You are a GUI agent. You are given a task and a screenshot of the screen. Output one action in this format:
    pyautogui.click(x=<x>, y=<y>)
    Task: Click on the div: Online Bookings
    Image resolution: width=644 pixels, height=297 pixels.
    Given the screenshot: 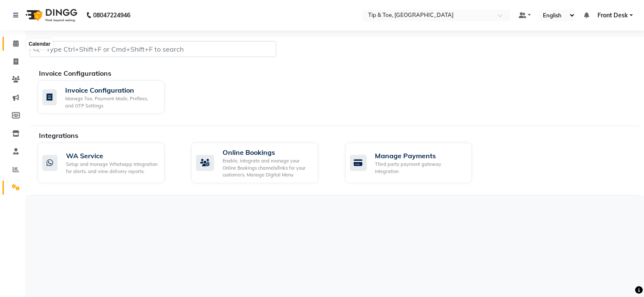 What is the action you would take?
    pyautogui.click(x=267, y=153)
    